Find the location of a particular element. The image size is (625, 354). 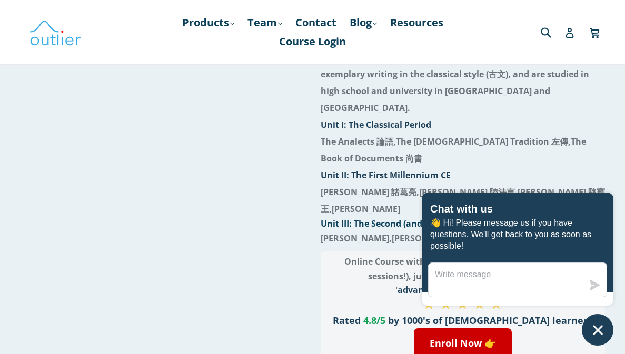

span: Rated is located at coordinates (346, 321).